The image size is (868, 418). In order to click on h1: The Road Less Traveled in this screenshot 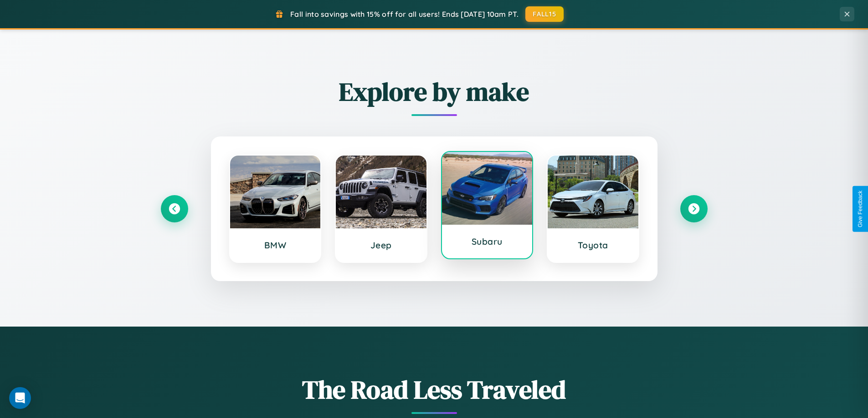, I will do `click(434, 390)`.